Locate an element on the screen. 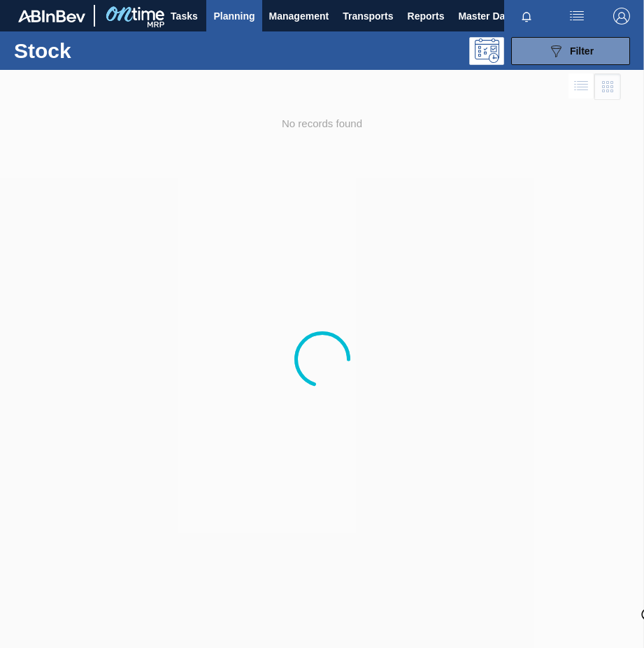  div: Programming: no user selected is located at coordinates (487, 51).